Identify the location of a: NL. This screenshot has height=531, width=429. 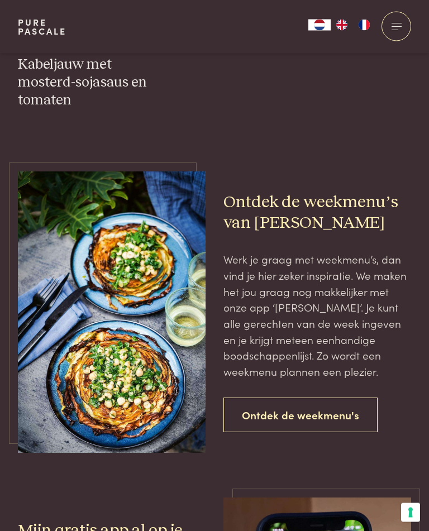
(319, 25).